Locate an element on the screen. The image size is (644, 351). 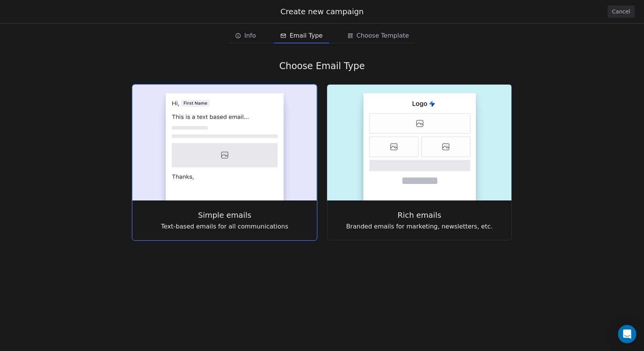
div: Open Intercom Messenger is located at coordinates (628, 334).